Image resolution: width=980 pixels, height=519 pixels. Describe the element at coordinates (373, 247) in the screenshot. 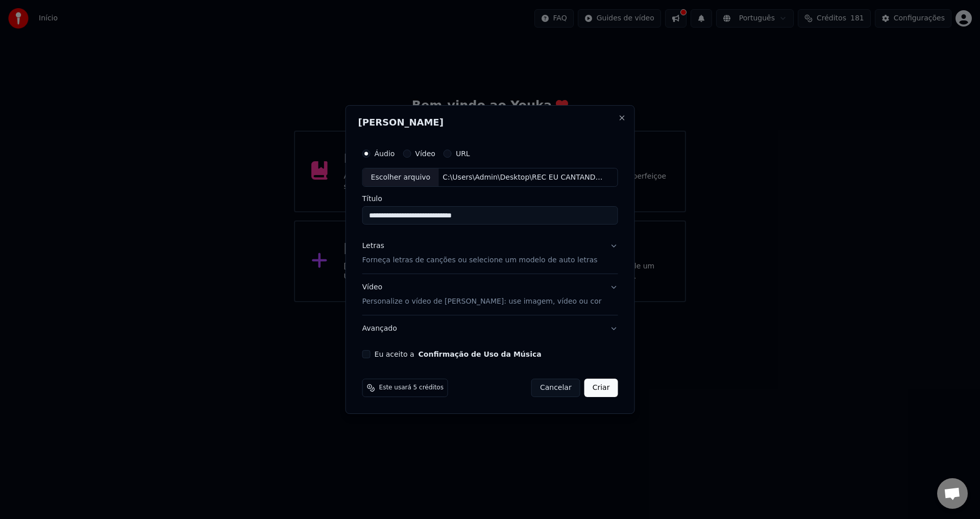

I see `div: Letras` at that location.